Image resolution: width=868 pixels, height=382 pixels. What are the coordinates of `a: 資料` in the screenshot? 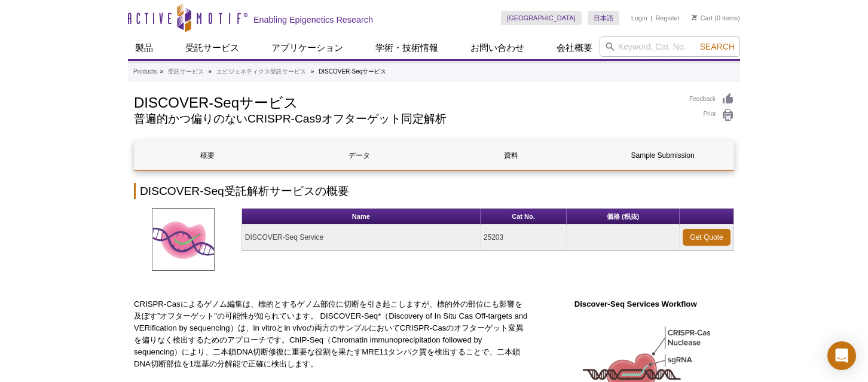 It's located at (511, 155).